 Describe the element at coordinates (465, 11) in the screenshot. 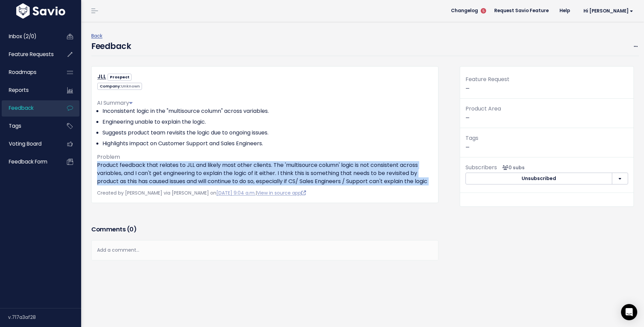

I see `span: Changelog` at that location.